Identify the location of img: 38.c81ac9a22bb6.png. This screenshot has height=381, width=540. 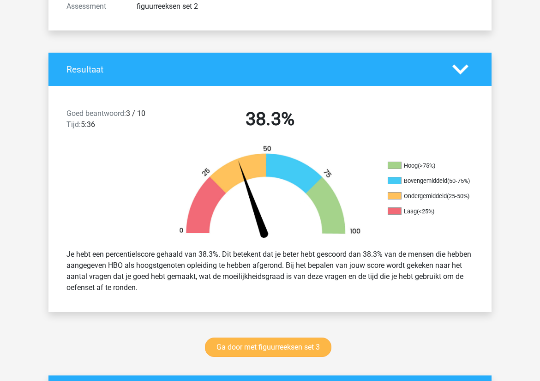
(270, 193).